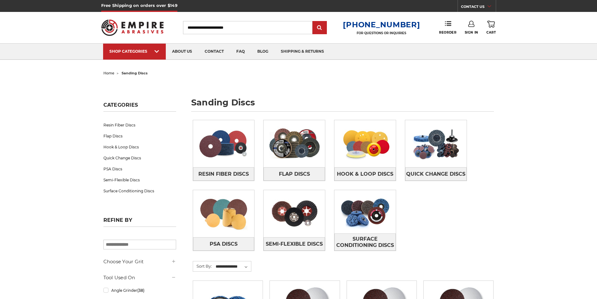 The width and height of the screenshot is (597, 299). Describe the element at coordinates (224, 144) in the screenshot. I see `img: Resin Fiber Discs` at that location.